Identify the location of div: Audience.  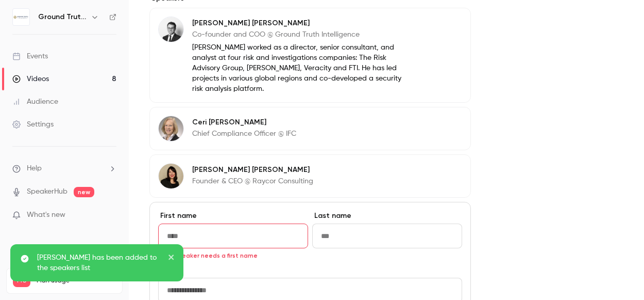
(35, 102).